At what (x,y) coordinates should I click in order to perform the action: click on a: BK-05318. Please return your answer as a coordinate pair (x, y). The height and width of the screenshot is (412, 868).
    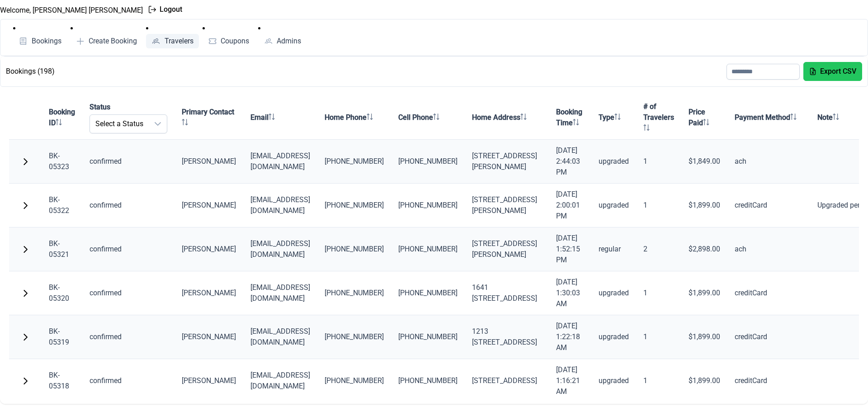
    Looking at the image, I should click on (59, 380).